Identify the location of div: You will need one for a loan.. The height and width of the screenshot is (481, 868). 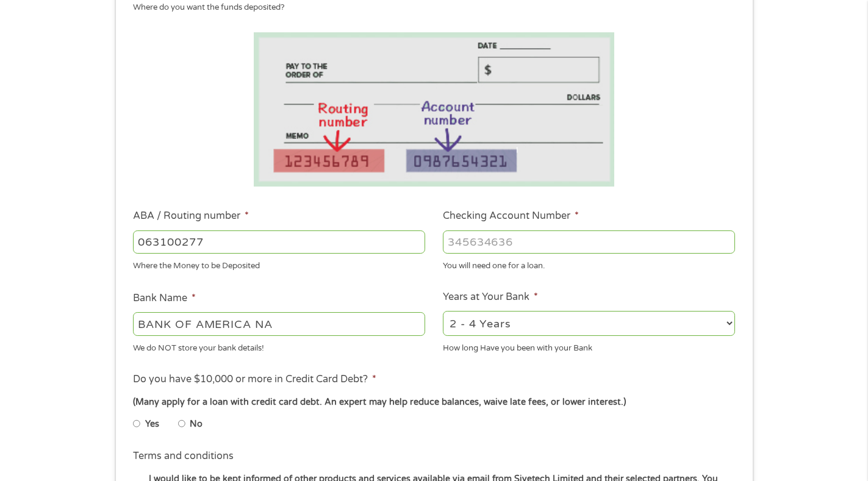
(589, 264).